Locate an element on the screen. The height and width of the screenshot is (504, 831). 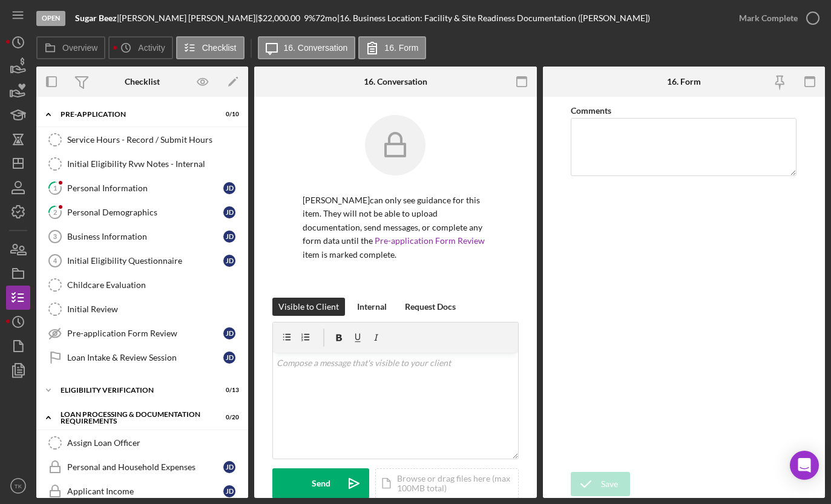
div: Eligibility Verification is located at coordinates (134, 391).